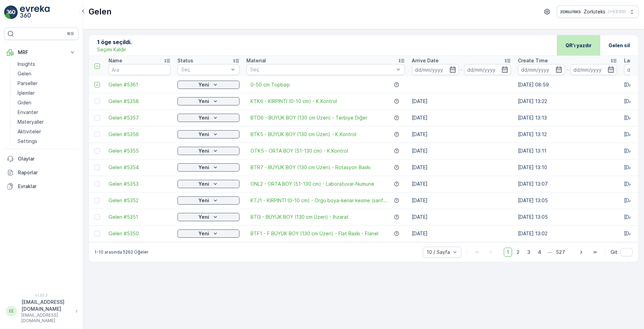 The image size is (644, 329). What do you see at coordinates (139, 233) in the screenshot?
I see `span: Gelen #5350` at bounding box center [139, 233].